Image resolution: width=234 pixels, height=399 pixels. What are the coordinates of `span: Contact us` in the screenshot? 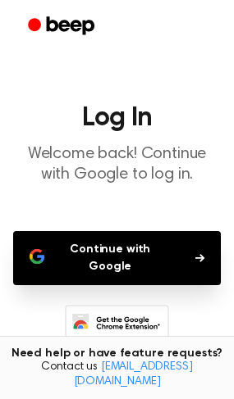 It's located at (116, 375).